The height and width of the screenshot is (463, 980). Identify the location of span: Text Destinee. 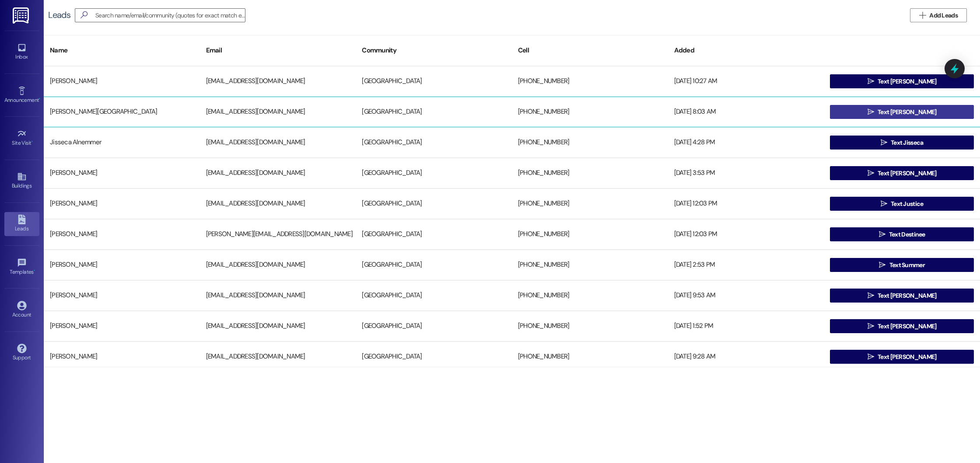
(907, 235).